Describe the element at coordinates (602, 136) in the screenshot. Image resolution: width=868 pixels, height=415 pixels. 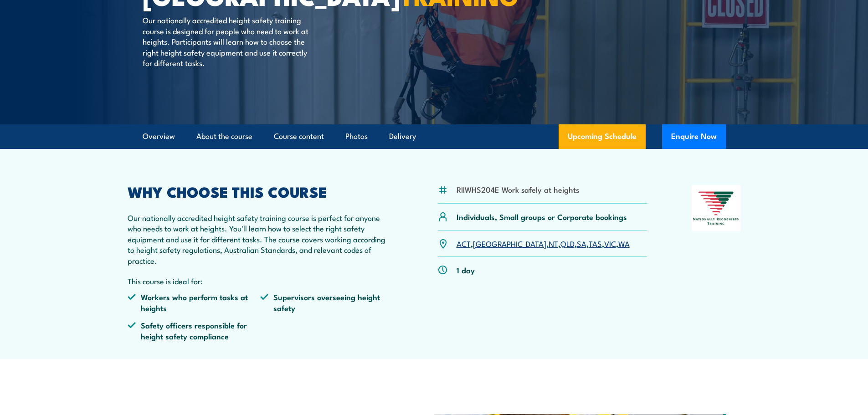
I see `a: Upcoming Schedule` at that location.